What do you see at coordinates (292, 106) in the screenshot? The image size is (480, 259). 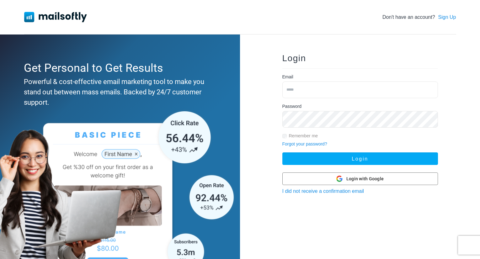 I see `label: Password` at bounding box center [292, 106].